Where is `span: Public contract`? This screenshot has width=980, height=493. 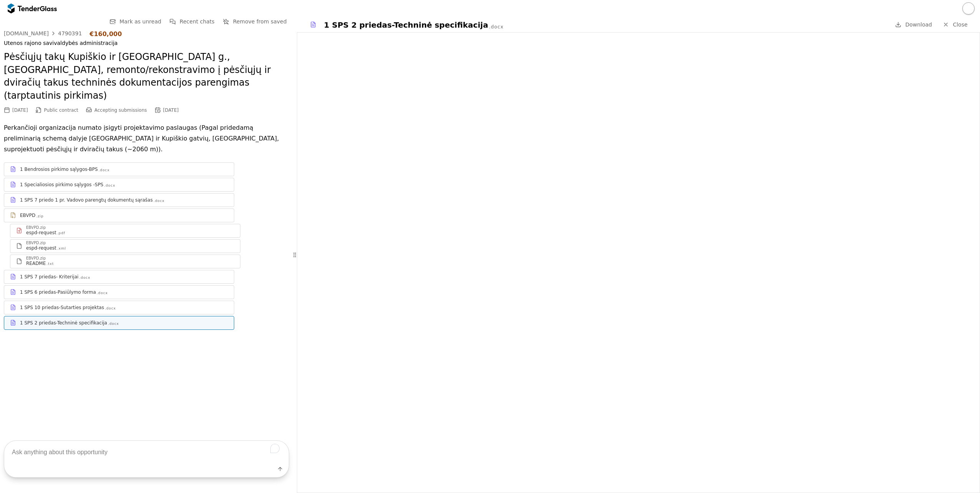
span: Public contract is located at coordinates (61, 111).